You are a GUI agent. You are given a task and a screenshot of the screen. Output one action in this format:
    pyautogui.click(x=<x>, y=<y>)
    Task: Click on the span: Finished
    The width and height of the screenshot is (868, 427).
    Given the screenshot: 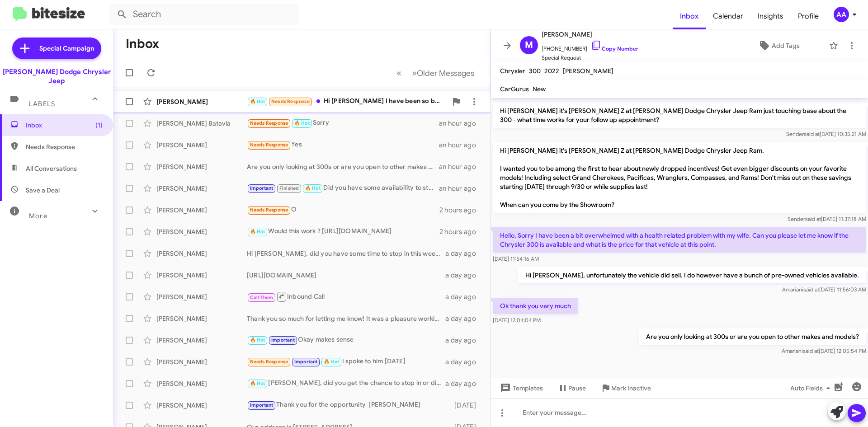 What is the action you would take?
    pyautogui.click(x=289, y=188)
    